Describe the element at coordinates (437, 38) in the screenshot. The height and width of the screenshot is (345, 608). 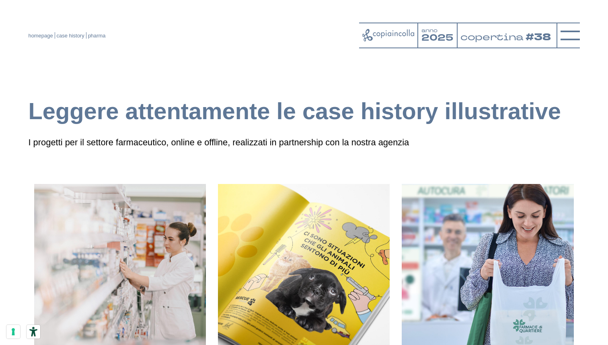
I see `tspan: 2025` at that location.